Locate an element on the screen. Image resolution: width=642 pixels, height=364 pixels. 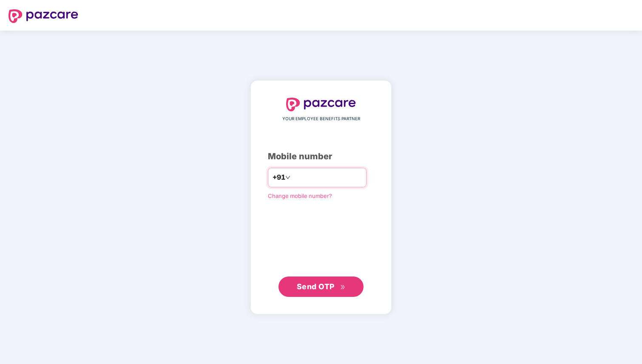
span: double-right is located at coordinates (343, 288).